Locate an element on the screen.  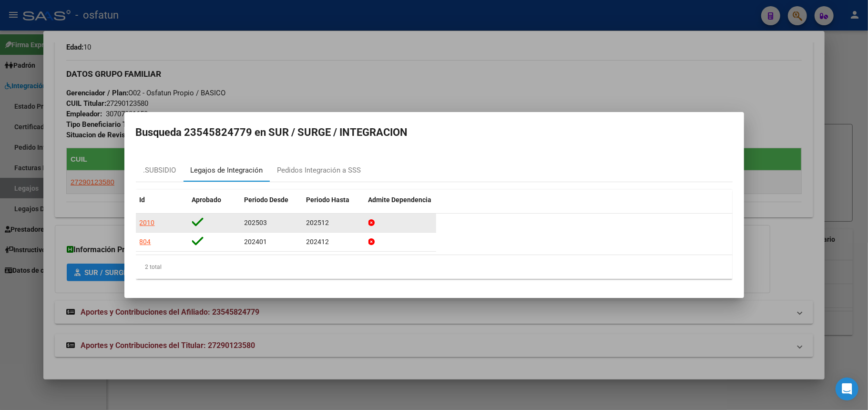
span: Admite Dependencia is located at coordinates (400, 200).